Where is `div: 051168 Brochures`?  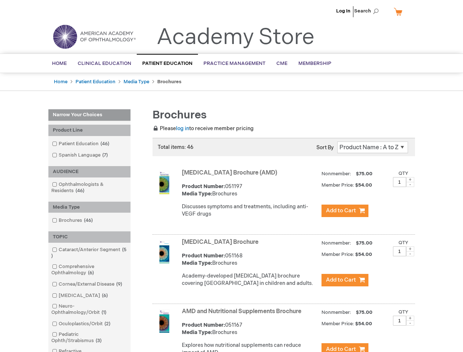
div: 051168 Brochures is located at coordinates (250, 259).